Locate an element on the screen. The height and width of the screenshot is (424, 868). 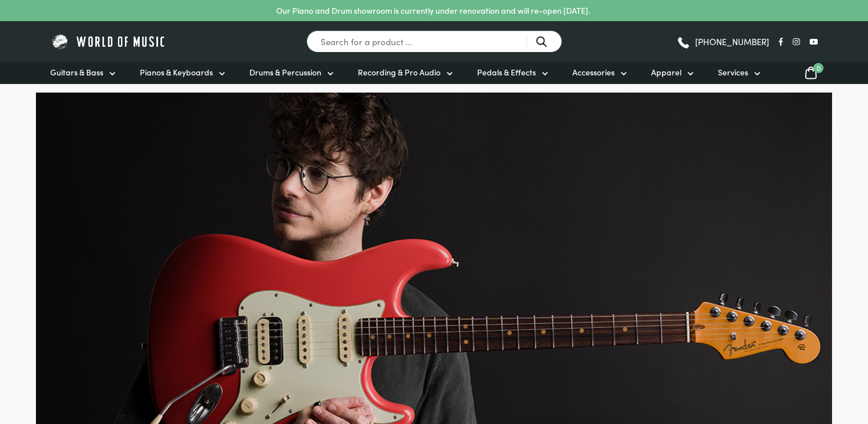
span: Drums & Percussion is located at coordinates (286, 72).